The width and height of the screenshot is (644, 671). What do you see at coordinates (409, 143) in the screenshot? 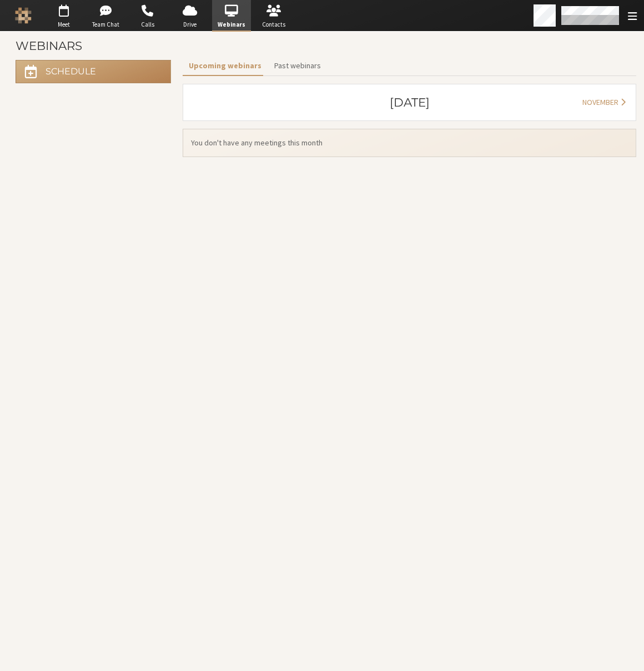
I see `span: You don't have any meetings this month` at bounding box center [409, 143].